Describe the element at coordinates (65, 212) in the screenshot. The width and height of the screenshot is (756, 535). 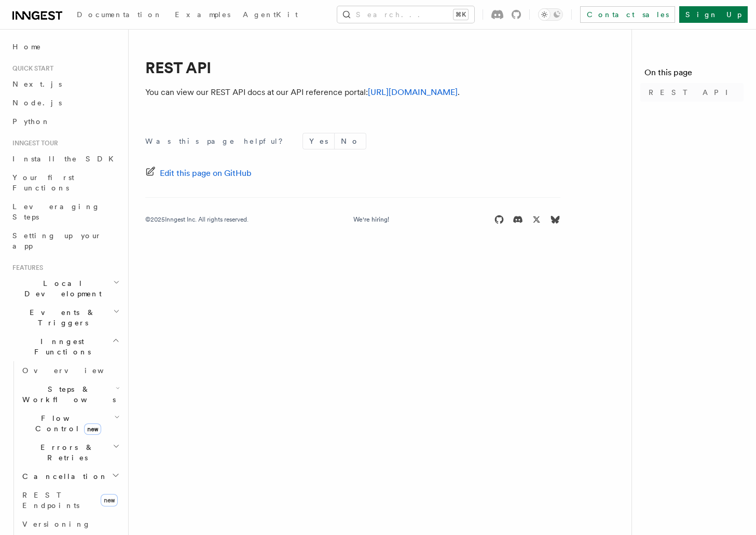
I see `a: Leveraging Steps` at that location.